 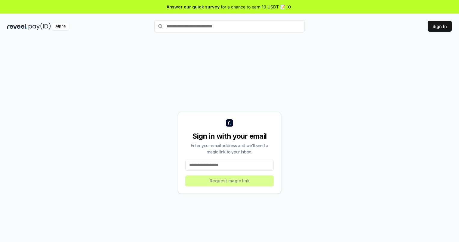 I want to click on div: Alpha, so click(x=60, y=26).